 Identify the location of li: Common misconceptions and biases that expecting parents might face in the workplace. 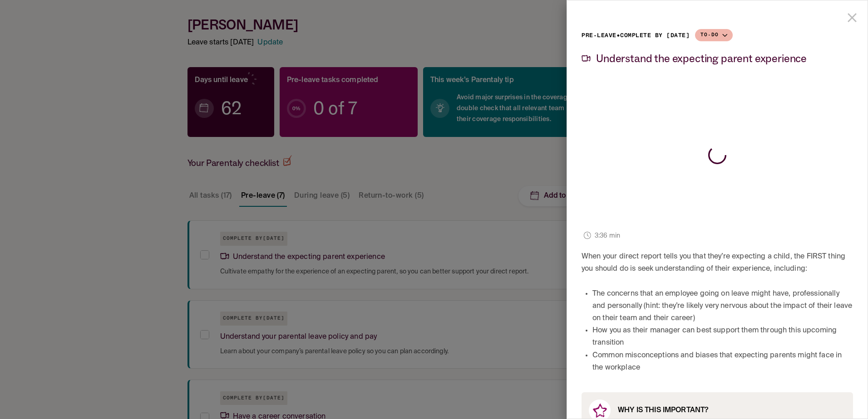
(723, 362).